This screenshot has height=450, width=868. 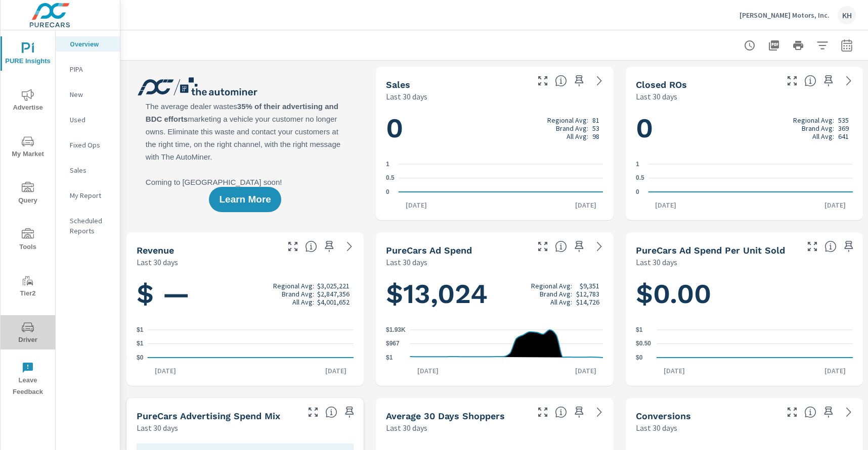 I want to click on p: $2,847,356, so click(x=333, y=294).